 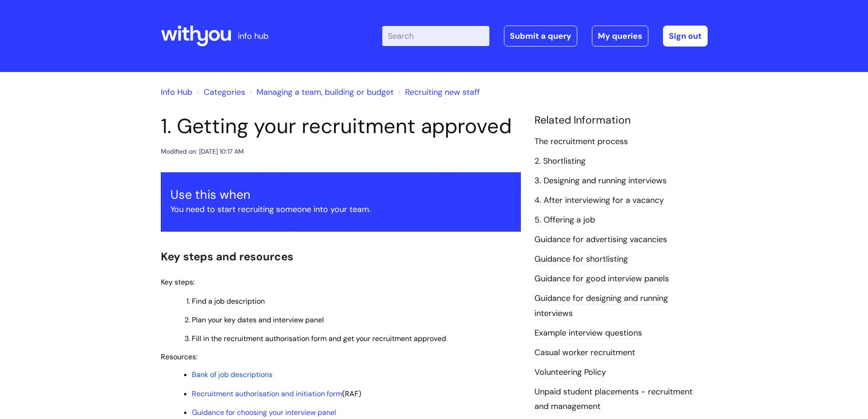 What do you see at coordinates (224, 92) in the screenshot?
I see `a: Categories` at bounding box center [224, 92].